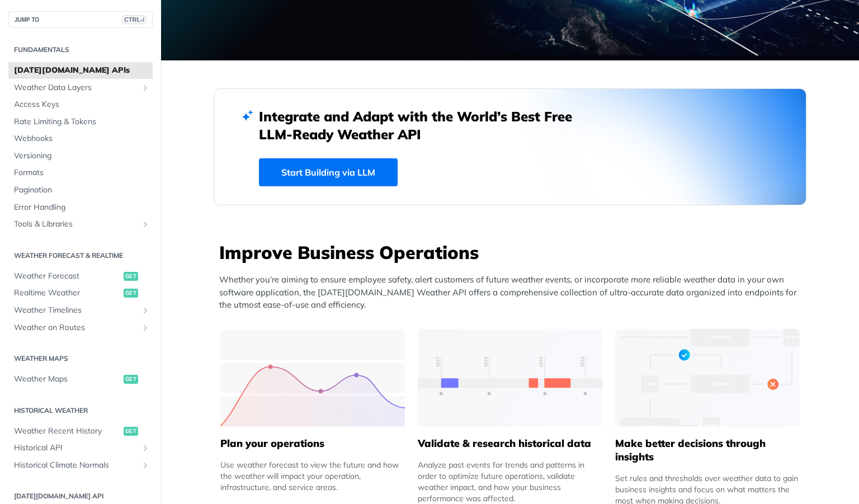 The height and width of the screenshot is (504, 859). Describe the element at coordinates (82, 122) in the screenshot. I see `span: Rate Limiting & Tokens` at that location.